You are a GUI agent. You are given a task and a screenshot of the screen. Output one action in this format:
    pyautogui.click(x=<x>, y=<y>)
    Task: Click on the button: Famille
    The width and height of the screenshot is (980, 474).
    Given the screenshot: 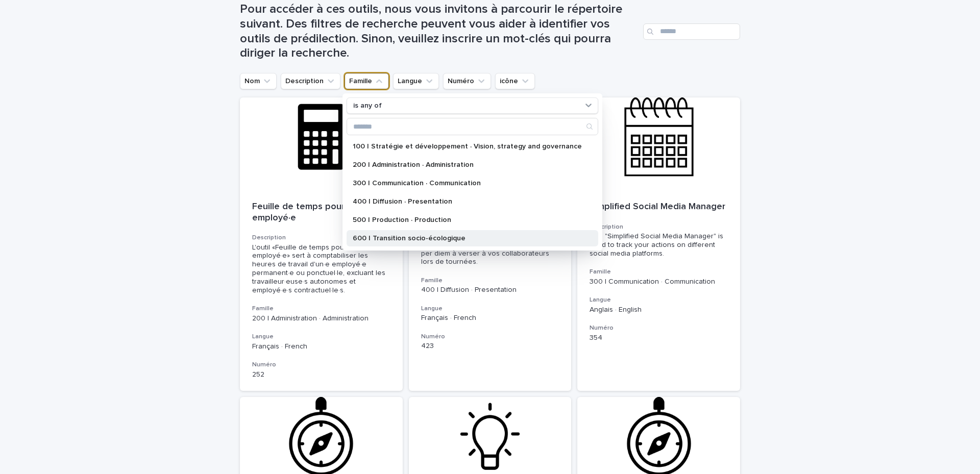 What is the action you would take?
    pyautogui.click(x=367, y=81)
    